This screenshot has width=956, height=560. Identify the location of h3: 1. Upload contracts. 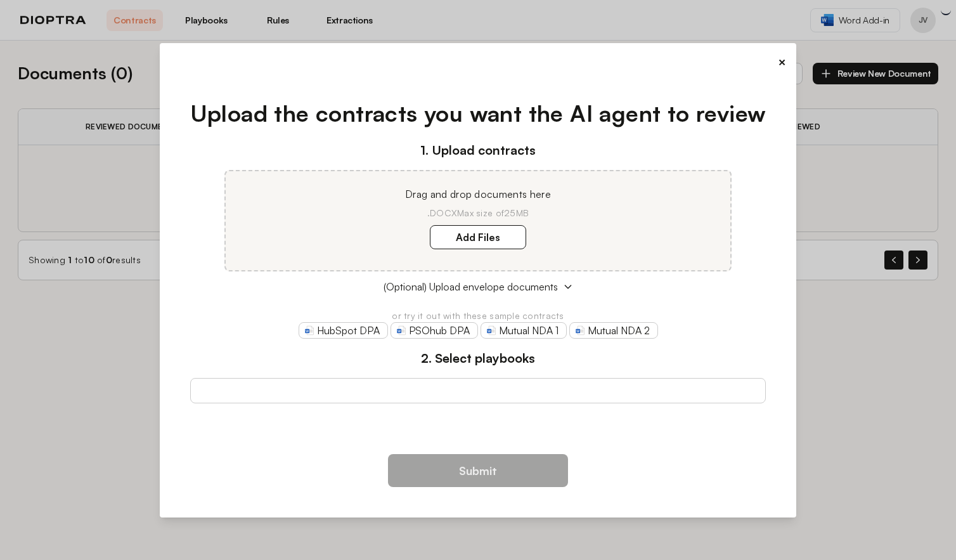
(478, 150).